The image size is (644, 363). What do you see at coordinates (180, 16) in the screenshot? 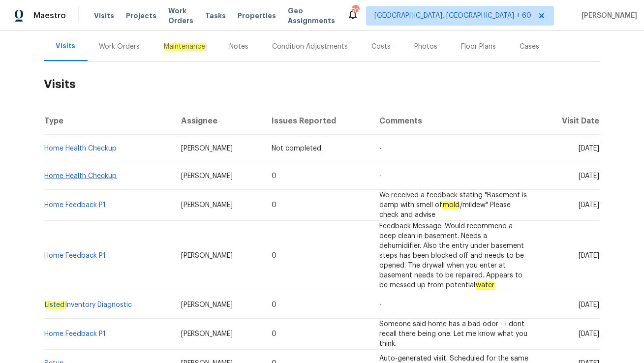
I see `span: Work Orders` at bounding box center [180, 16].